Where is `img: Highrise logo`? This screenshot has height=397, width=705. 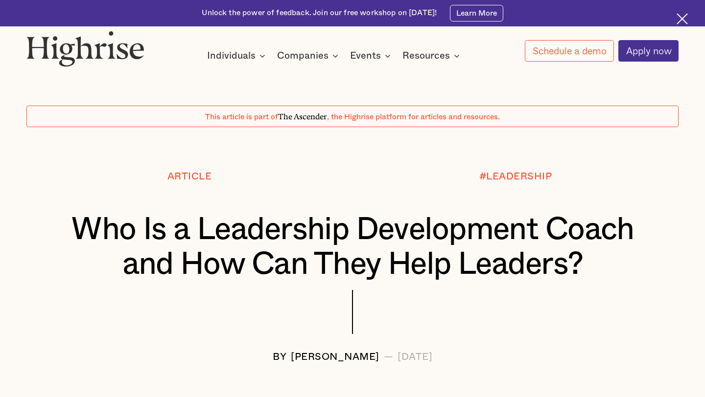
img: Highrise logo is located at coordinates (85, 48).